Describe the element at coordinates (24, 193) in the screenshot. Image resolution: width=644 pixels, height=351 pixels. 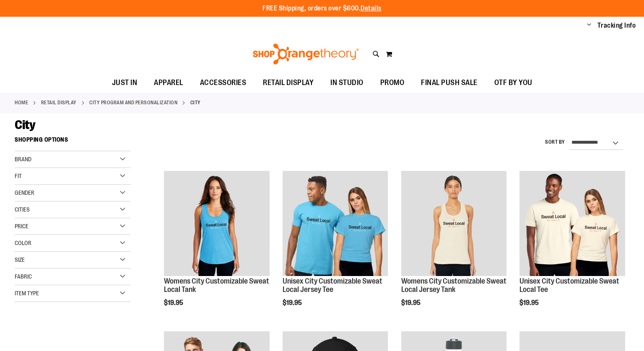
I see `span: Gender` at that location.